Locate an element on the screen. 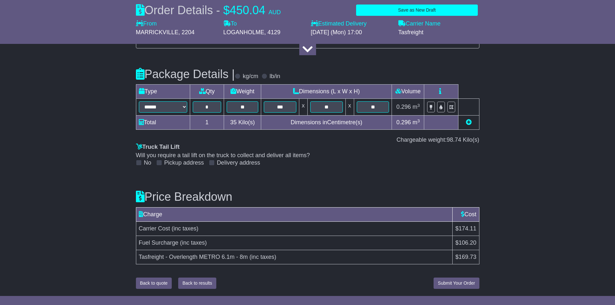 The image size is (615, 305). span: 35 is located at coordinates (233, 122).